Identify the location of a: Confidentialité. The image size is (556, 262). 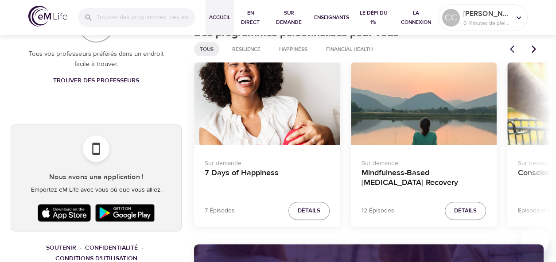
(111, 248).